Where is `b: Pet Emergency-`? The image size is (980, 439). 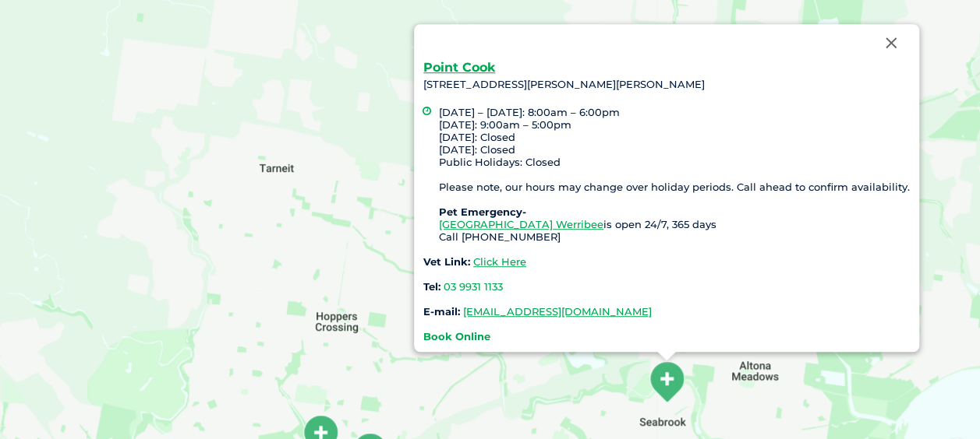 b: Pet Emergency- is located at coordinates (483, 212).